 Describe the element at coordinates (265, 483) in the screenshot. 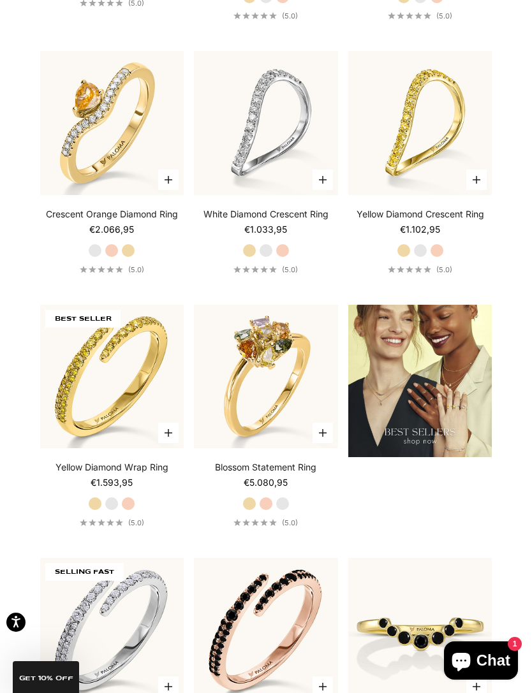

I see `sale-price: €5.080,95` at that location.